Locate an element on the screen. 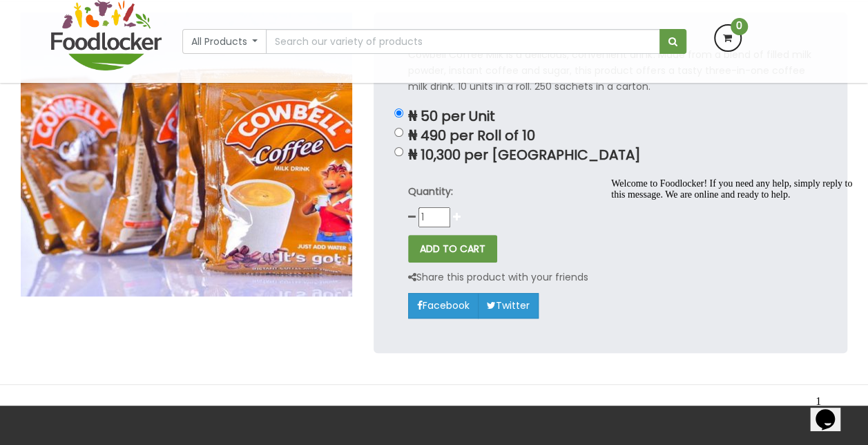 This screenshot has width=868, height=445. p: ₦ 490 per Roll of 10 is located at coordinates (610, 135).